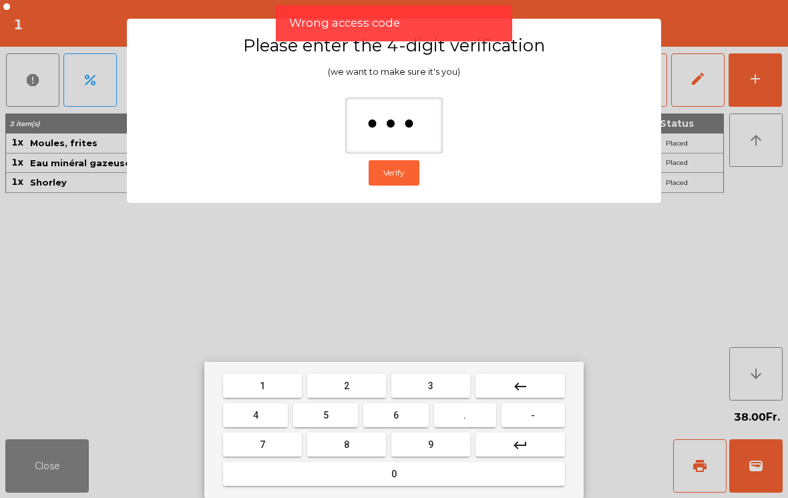 The image size is (788, 498). I want to click on span: 5, so click(326, 415).